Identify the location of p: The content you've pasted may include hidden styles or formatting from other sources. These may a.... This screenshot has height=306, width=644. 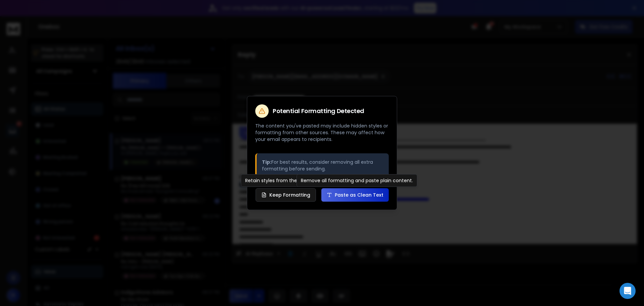
(322, 133).